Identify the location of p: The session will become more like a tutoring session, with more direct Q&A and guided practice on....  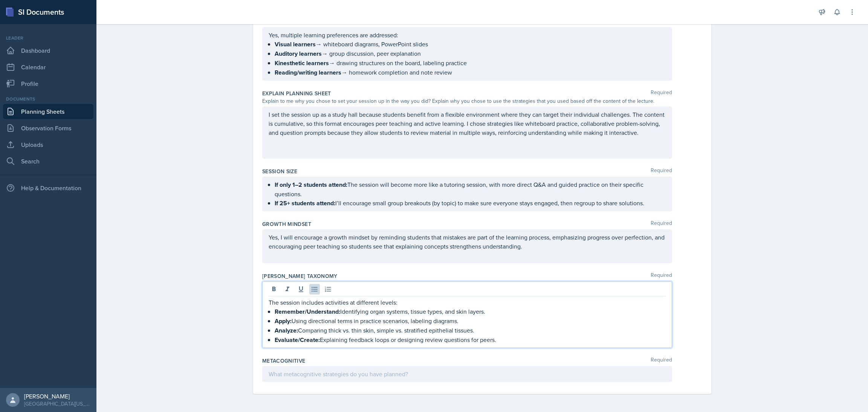
(470, 189).